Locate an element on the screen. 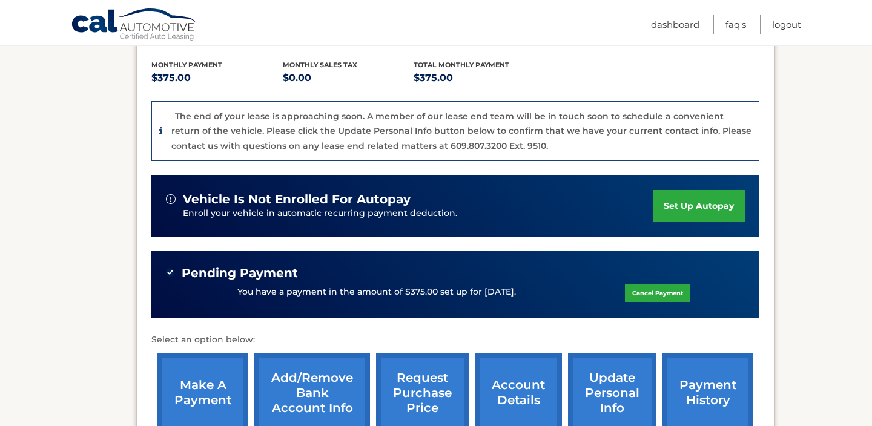 Image resolution: width=872 pixels, height=426 pixels. a: FAQ's is located at coordinates (736, 24).